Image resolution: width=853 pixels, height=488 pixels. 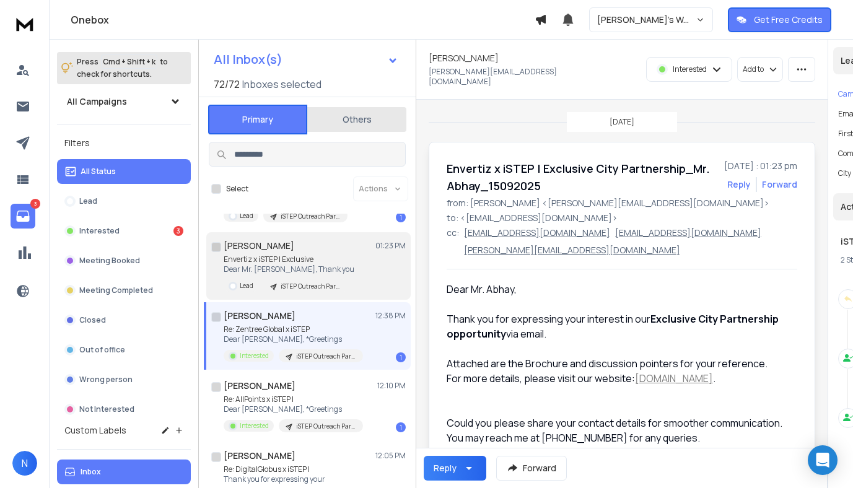 I want to click on div: Could you please share your contact details for smoother communication., so click(x=617, y=423).